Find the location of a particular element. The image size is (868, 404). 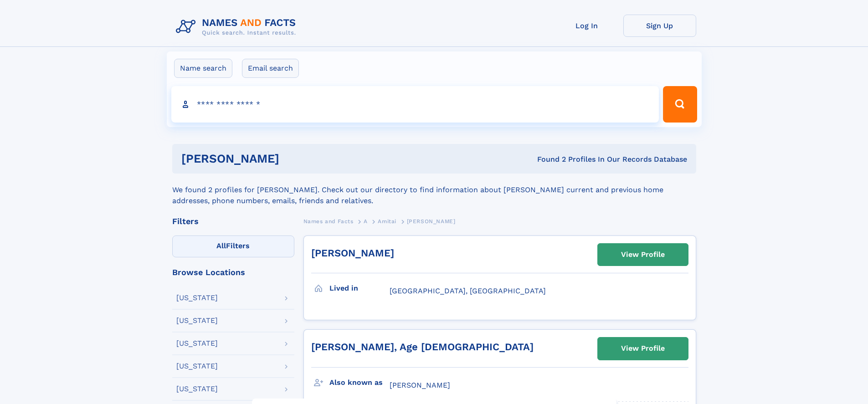

a: A is located at coordinates (366, 221).